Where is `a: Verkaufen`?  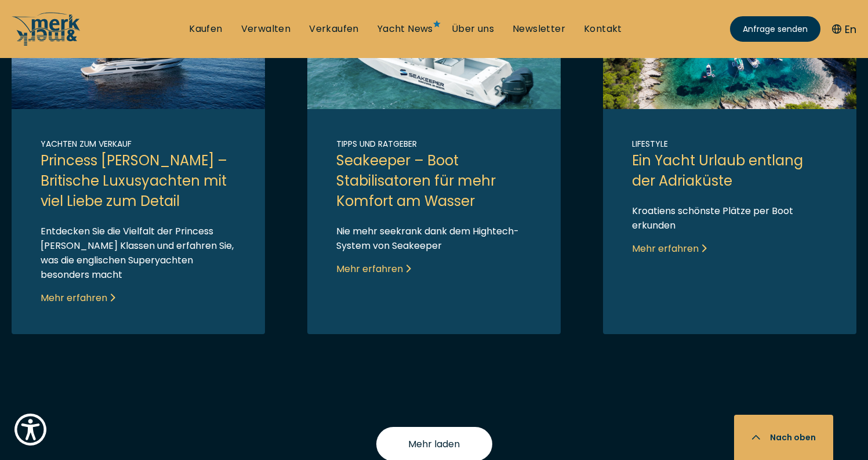
a: Verkaufen is located at coordinates (334, 29).